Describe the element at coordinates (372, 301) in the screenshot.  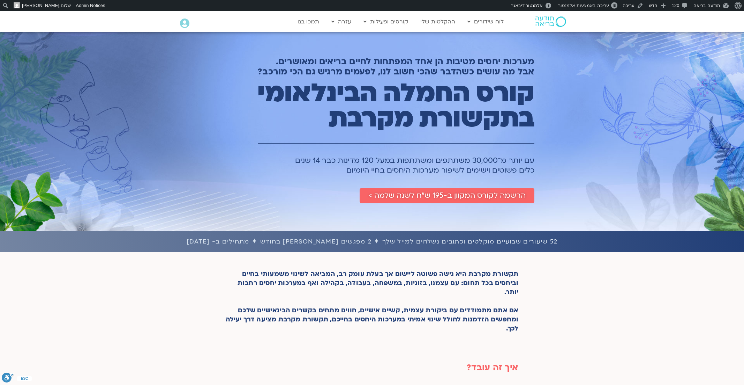
I see `p: תקשורת מקרבת היא גישה פשוטה ליישום אך בעלת עומק רב, המביאה לשינוי משמעותי בחיים וביחסים בכל תחום:...` at that location.